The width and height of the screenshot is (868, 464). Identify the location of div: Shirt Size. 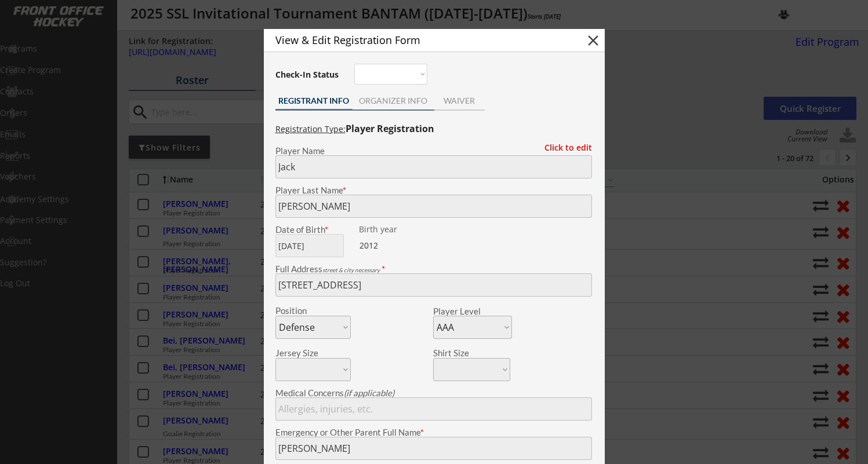
(462, 353).